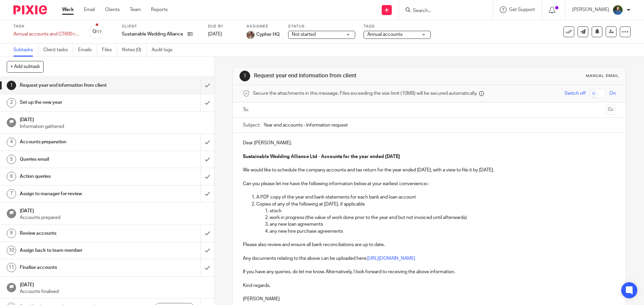 The image size is (644, 305). Describe the element at coordinates (58, 50) in the screenshot. I see `a: Client tasks` at that location.